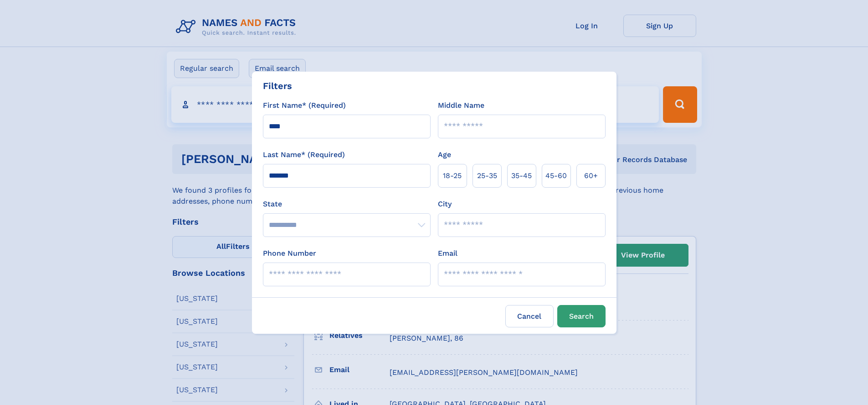  I want to click on span: 25‑35, so click(487, 176).